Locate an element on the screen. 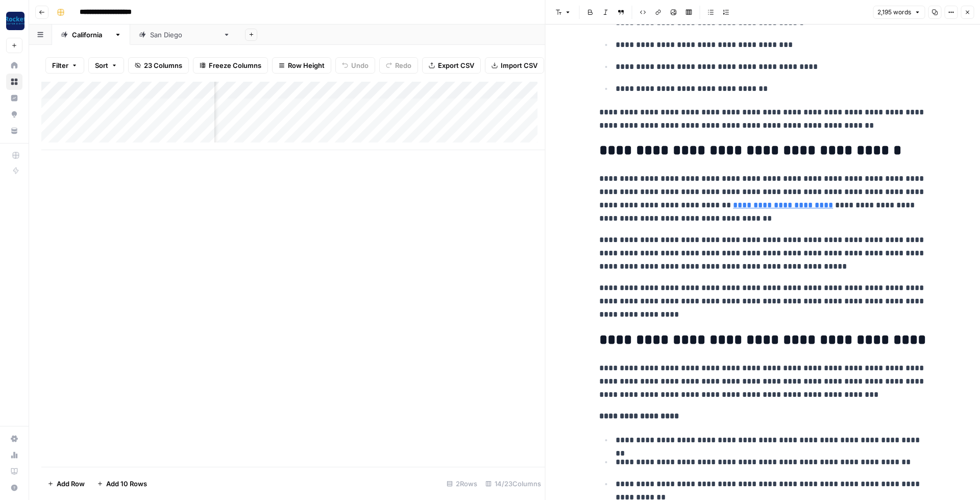  span: Add 10 Rows is located at coordinates (127, 484).